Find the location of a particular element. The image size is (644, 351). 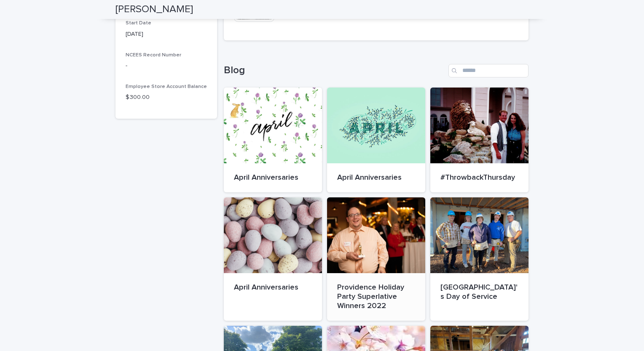

span: Employee Store Account Balance is located at coordinates (166, 86).